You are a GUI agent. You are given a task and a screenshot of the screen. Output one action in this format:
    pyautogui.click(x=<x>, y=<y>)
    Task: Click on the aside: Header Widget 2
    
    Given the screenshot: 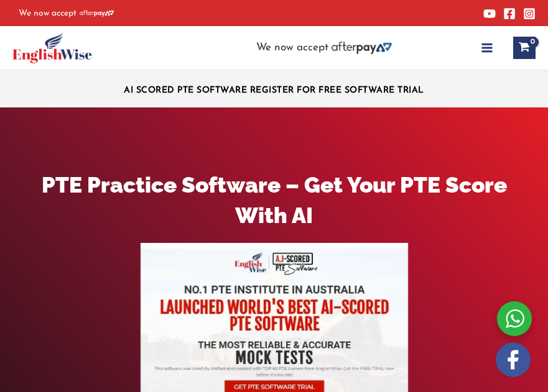 What is the action you would take?
    pyautogui.click(x=324, y=48)
    